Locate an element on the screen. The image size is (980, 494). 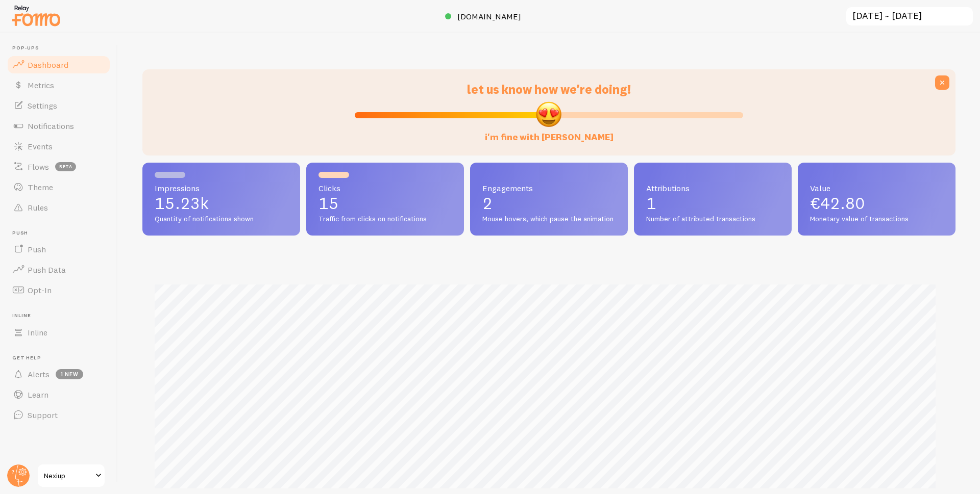
span: Push Data is located at coordinates (46, 269).